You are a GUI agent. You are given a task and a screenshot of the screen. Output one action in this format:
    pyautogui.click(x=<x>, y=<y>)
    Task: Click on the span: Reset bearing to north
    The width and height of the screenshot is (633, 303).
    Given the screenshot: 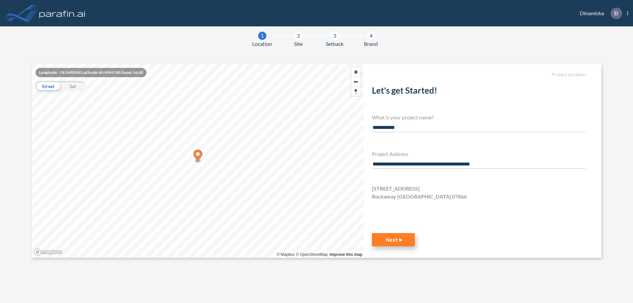 What is the action you would take?
    pyautogui.click(x=356, y=91)
    